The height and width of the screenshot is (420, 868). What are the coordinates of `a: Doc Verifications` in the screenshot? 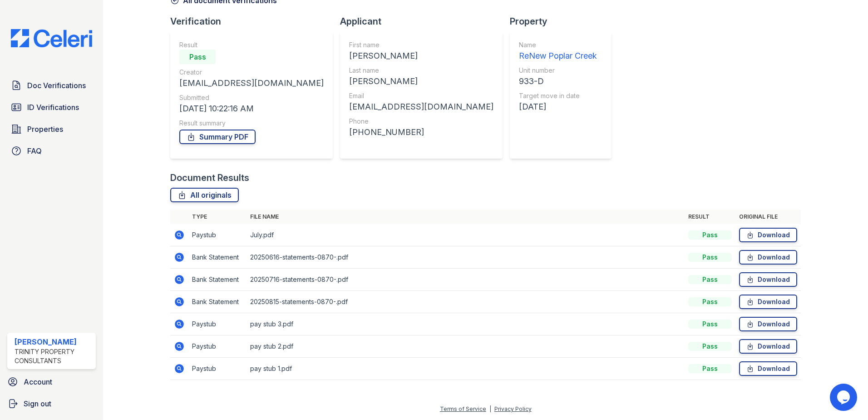 It's located at (51, 86).